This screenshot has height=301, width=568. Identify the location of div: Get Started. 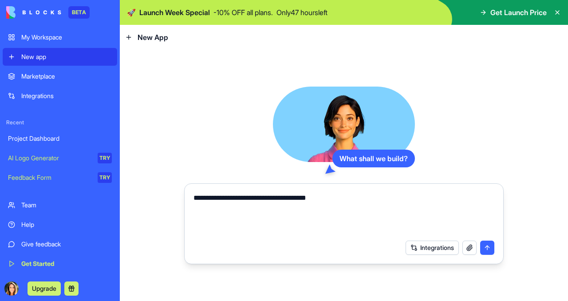
(67, 263).